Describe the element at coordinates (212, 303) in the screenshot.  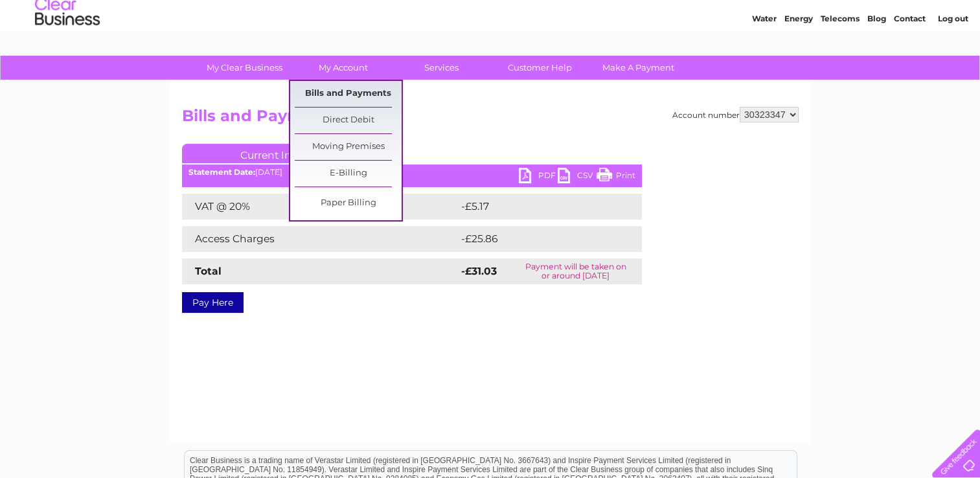
I see `a: Pay Here` at that location.